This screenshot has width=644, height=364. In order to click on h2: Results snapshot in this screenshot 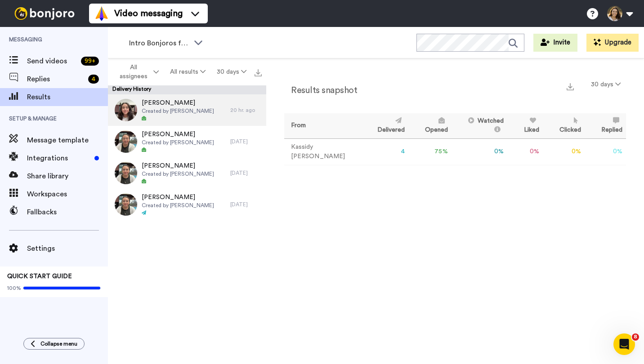, I will do `click(320, 90)`.